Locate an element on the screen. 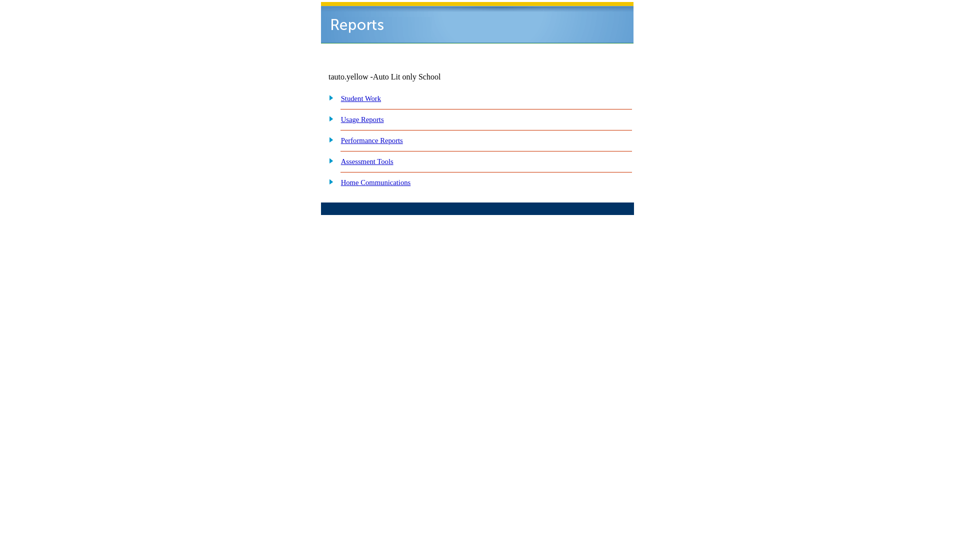 The width and height of the screenshot is (960, 540). td: tauto.yellow - is located at coordinates (420, 77).